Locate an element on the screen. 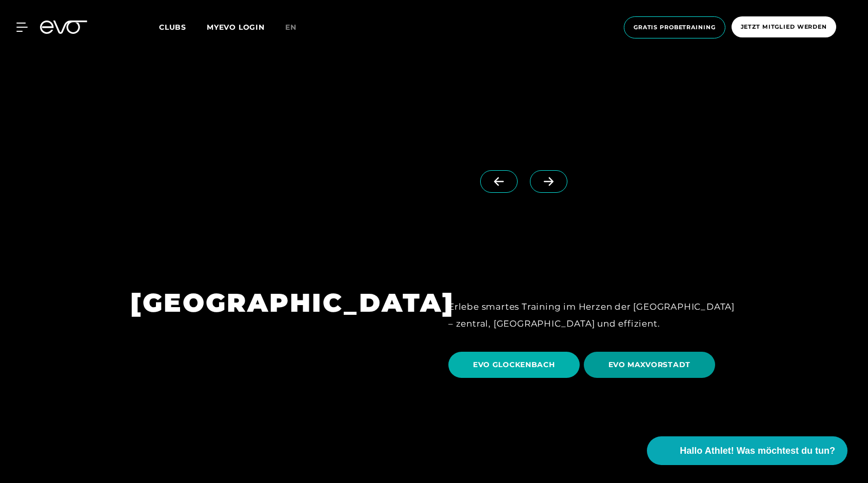 This screenshot has height=483, width=868. a: en is located at coordinates (297, 27).